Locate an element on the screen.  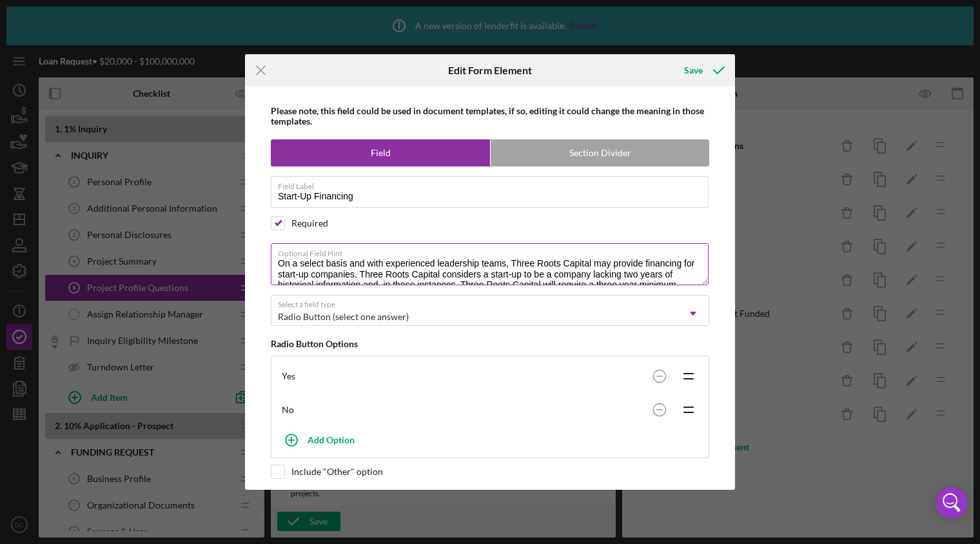
label: Optional Field Hint is located at coordinates (493, 251).